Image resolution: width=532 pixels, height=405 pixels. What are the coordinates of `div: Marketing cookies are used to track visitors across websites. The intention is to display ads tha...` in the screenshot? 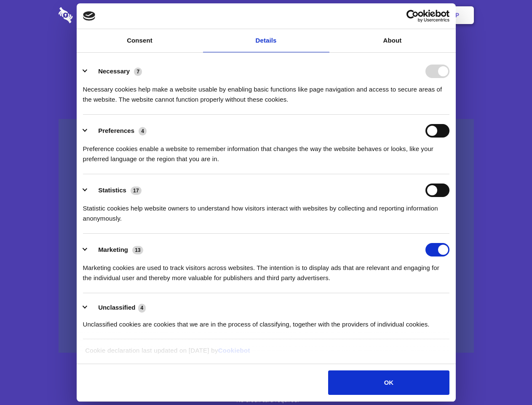 It's located at (266, 269).